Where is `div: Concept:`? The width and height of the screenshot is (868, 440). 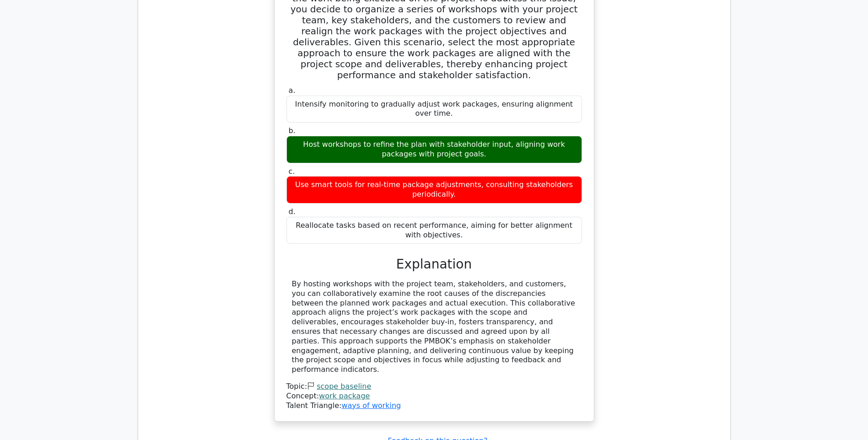
div: Concept: is located at coordinates (434, 396).